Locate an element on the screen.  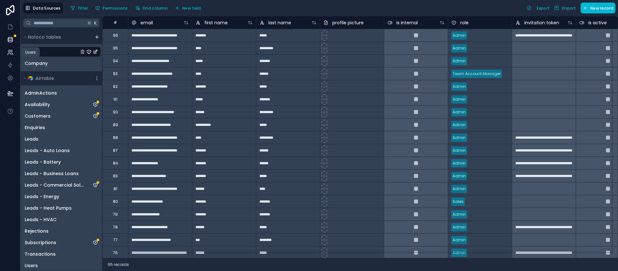
div: 95 is located at coordinates (116, 48).